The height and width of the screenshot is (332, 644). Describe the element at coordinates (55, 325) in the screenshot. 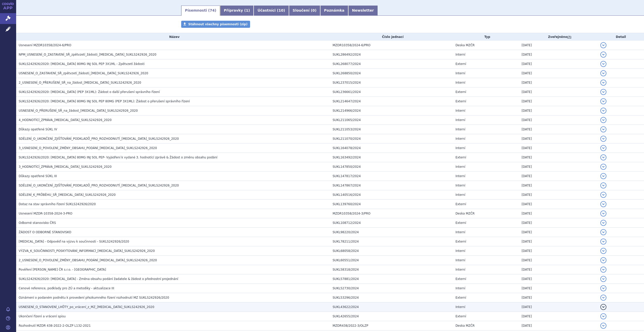

I see `span: Rozhodnutí MZDR 438-2022-2-OLZP L132-2021` at that location.